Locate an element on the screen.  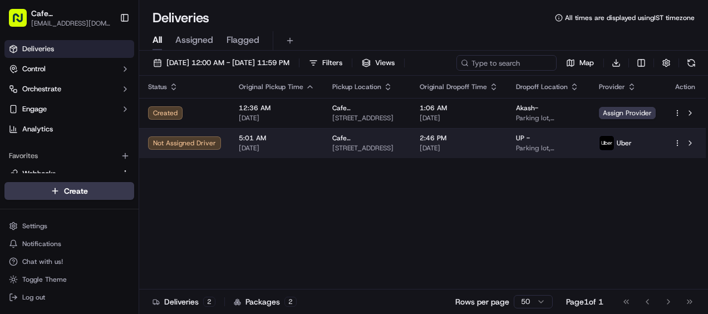
input: Got a question? Start typing here... is located at coordinates (115, 77).